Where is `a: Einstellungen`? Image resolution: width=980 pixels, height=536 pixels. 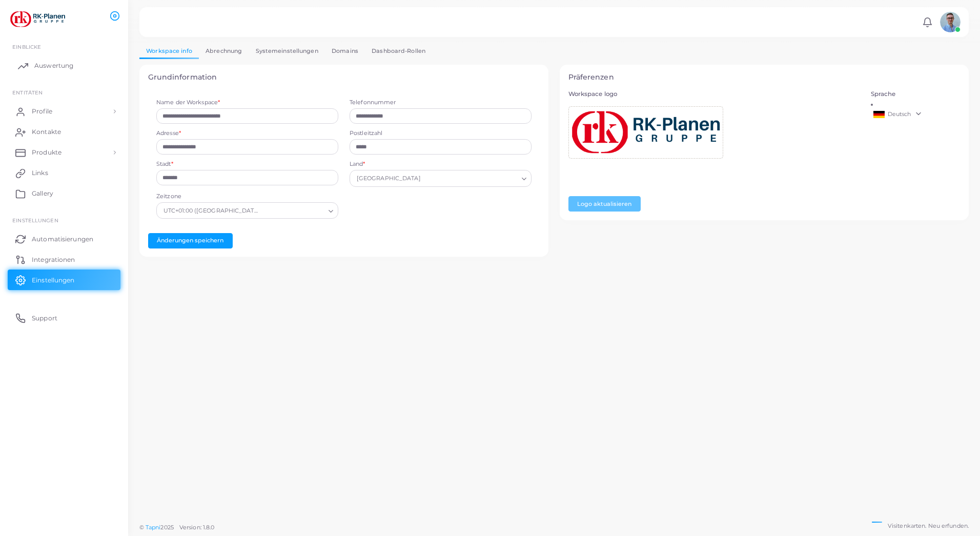 a: Einstellungen is located at coordinates (64, 280).